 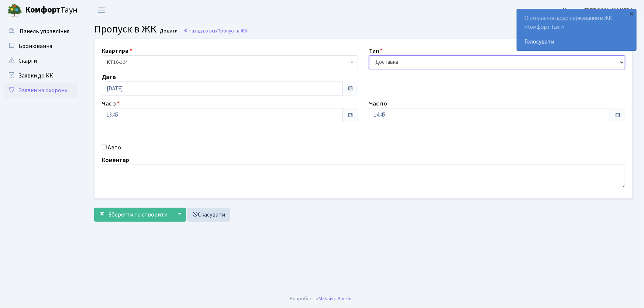 What do you see at coordinates (40, 46) in the screenshot?
I see `a: Бронювання` at bounding box center [40, 46].